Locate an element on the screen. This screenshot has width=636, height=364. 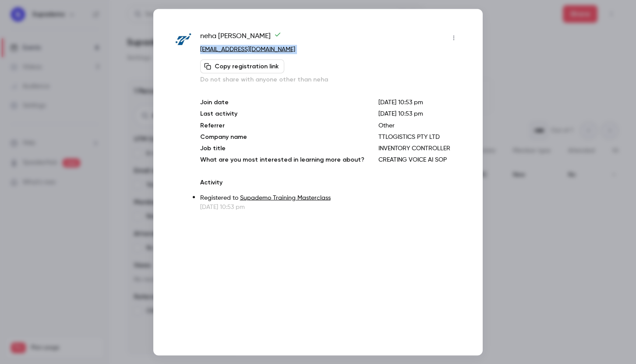
p: Company name is located at coordinates (282, 136).